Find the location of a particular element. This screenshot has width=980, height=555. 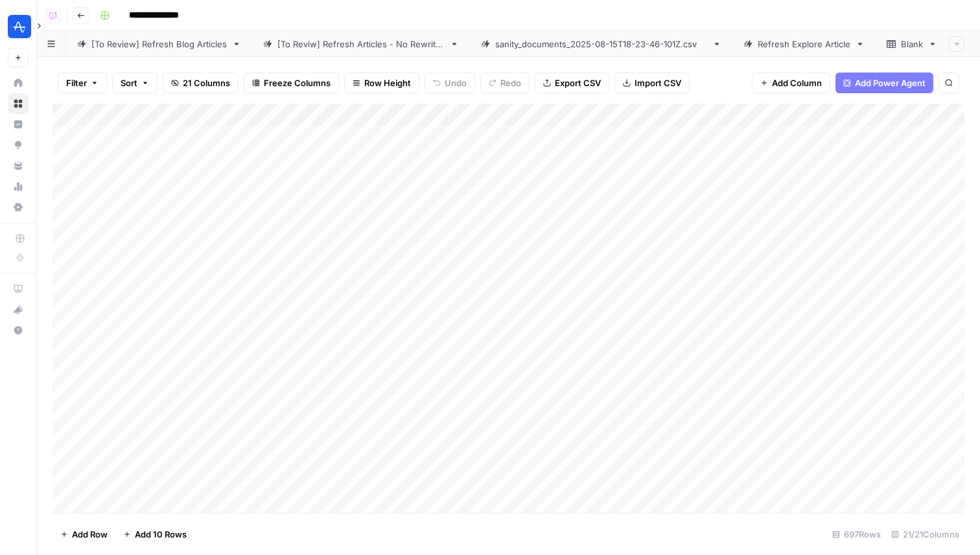

span: Redo is located at coordinates (511, 83).